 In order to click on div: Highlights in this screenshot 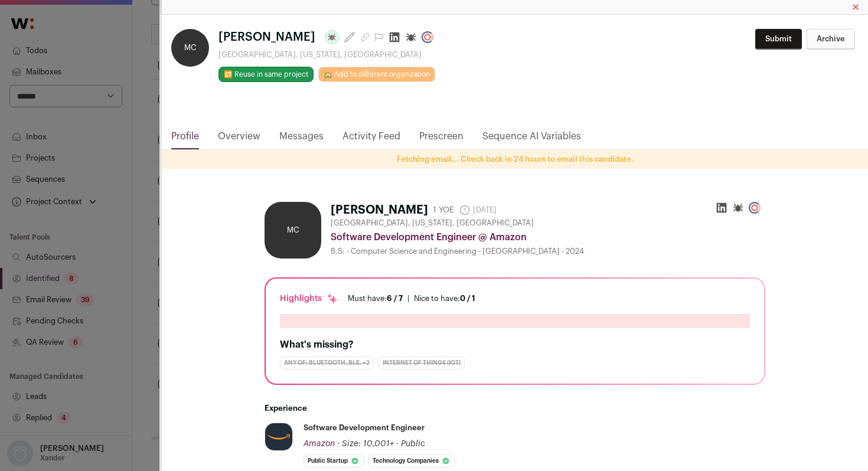, I will do `click(308, 299)`.